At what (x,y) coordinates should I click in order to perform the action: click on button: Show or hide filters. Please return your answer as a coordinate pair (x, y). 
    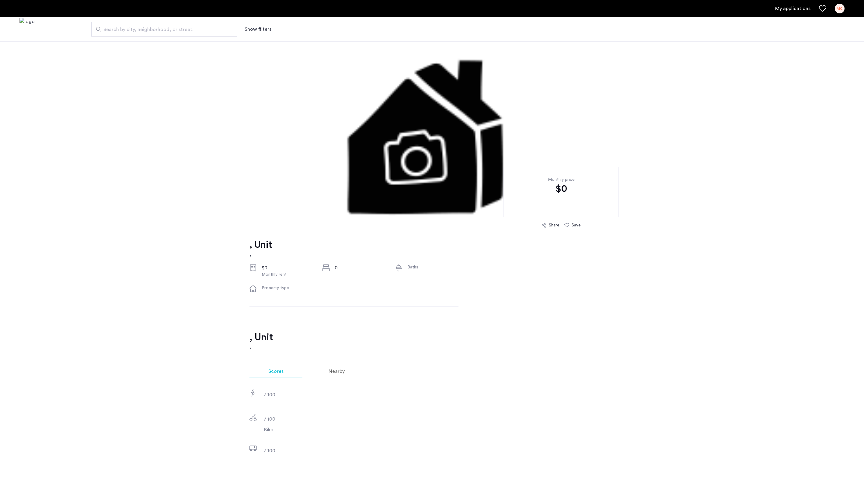
    Looking at the image, I should click on (258, 29).